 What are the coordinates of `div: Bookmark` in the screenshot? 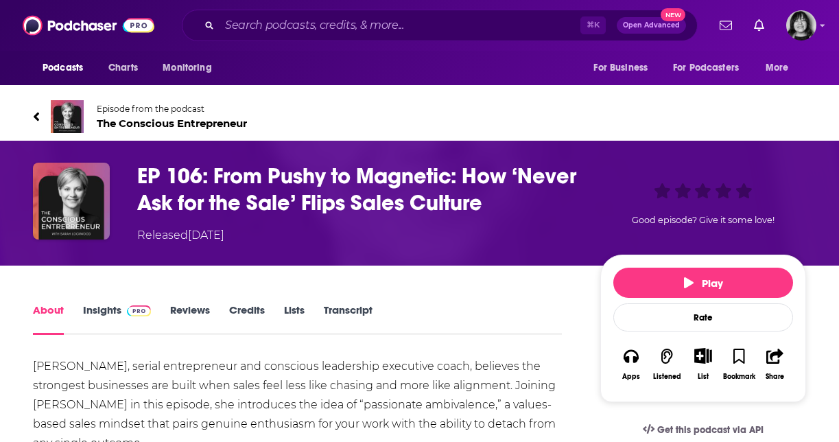 It's located at (739, 377).